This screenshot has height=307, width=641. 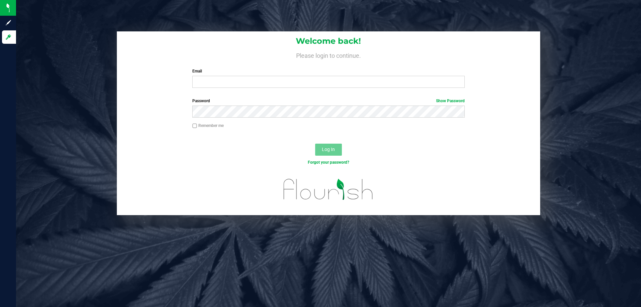 I want to click on inline-svg: Sign up, so click(x=8, y=23).